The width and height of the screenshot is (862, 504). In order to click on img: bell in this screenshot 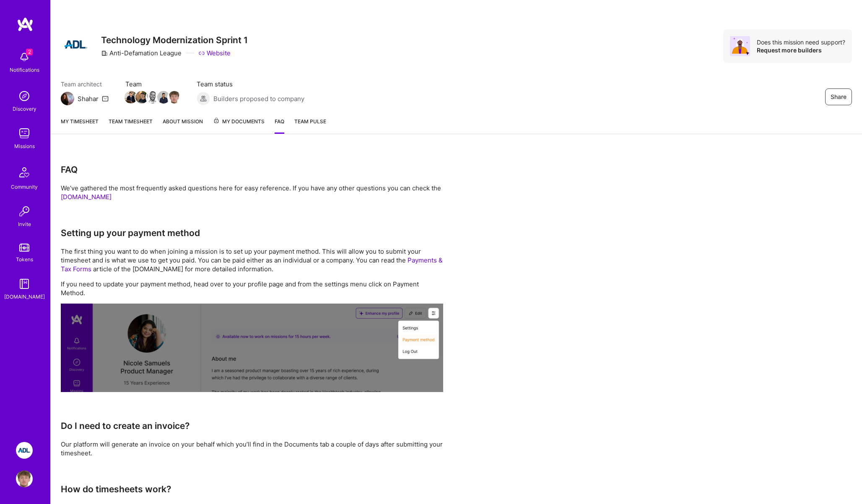, I will do `click(24, 57)`.